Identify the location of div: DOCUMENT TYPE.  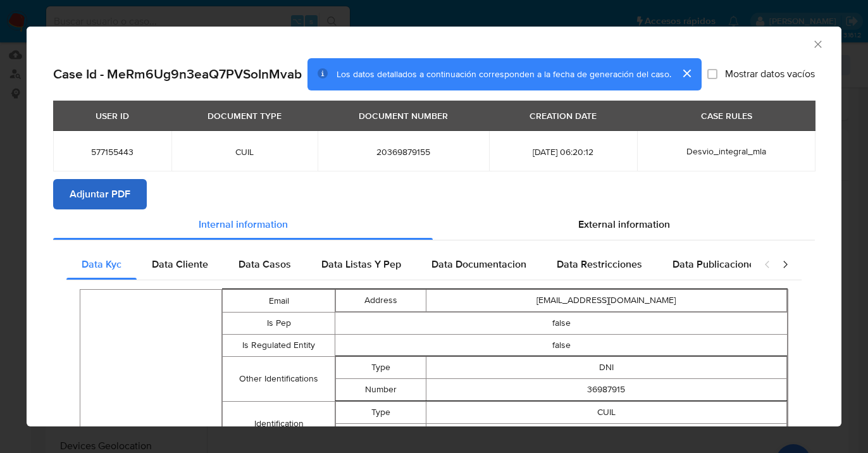
(244, 116).